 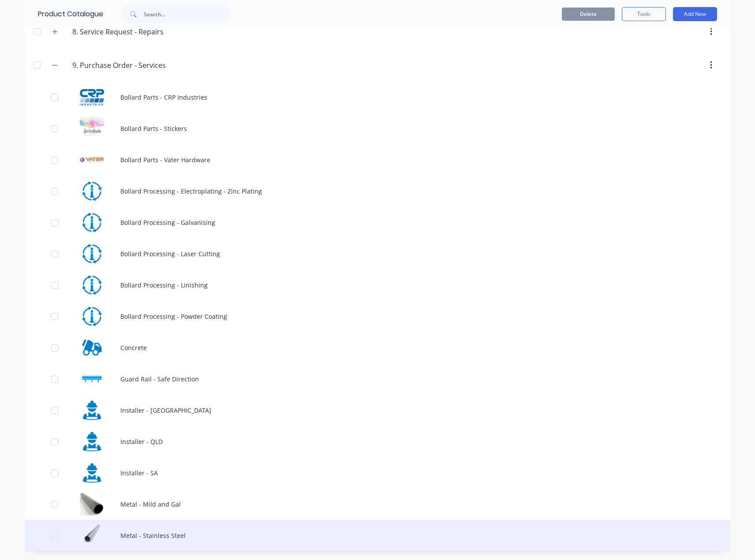 What do you see at coordinates (378, 441) in the screenshot?
I see `div: Installer - QLDInstaller - QLD` at bounding box center [378, 441].